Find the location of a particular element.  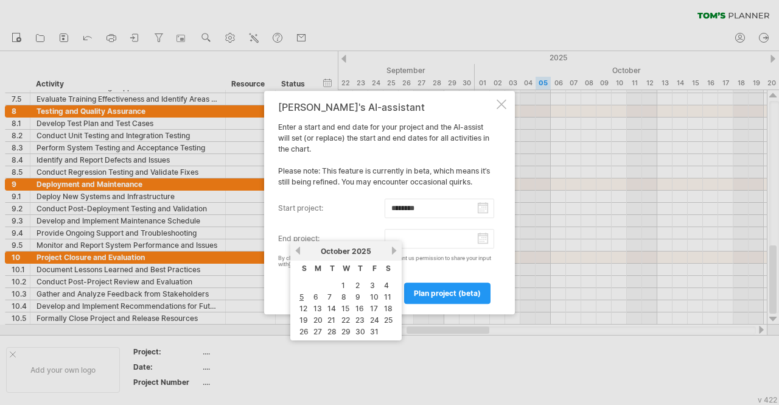

a: 24 is located at coordinates (374, 319).